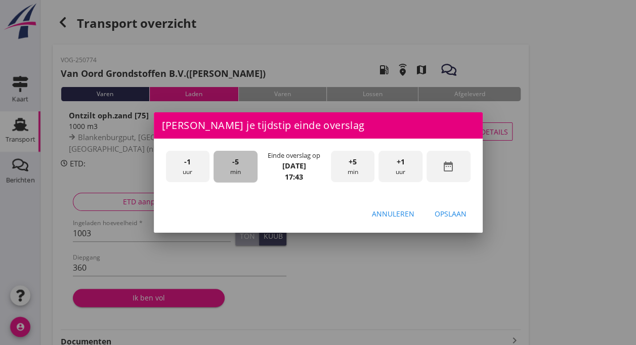  What do you see at coordinates (450, 213) in the screenshot?
I see `button: Opslaan` at bounding box center [450, 213].